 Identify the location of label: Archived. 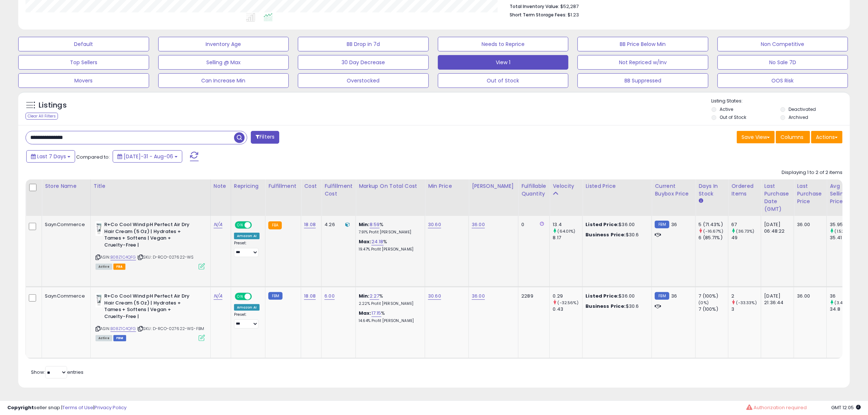
(798, 117).